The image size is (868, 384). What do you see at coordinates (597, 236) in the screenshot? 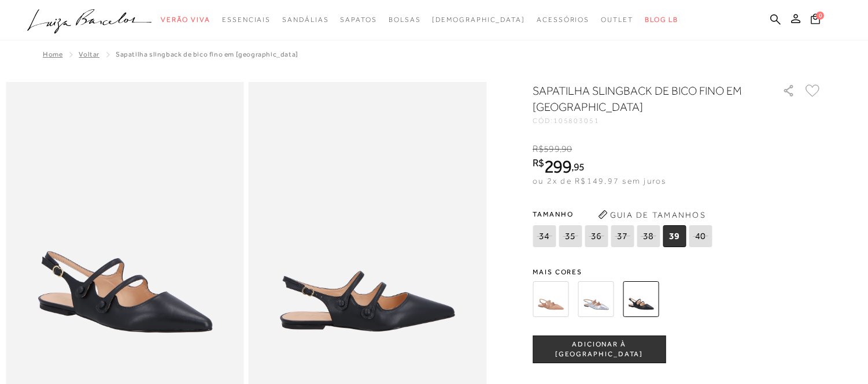
I see `span: 36` at bounding box center [597, 236].